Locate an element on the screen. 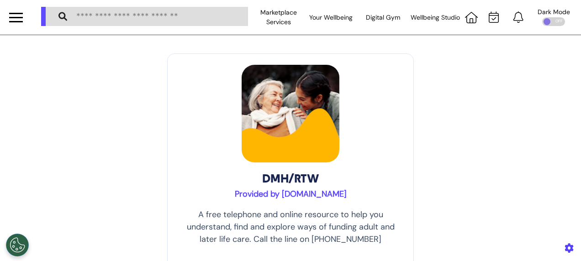 The width and height of the screenshot is (581, 261). div: Digital Gym is located at coordinates (383, 17).